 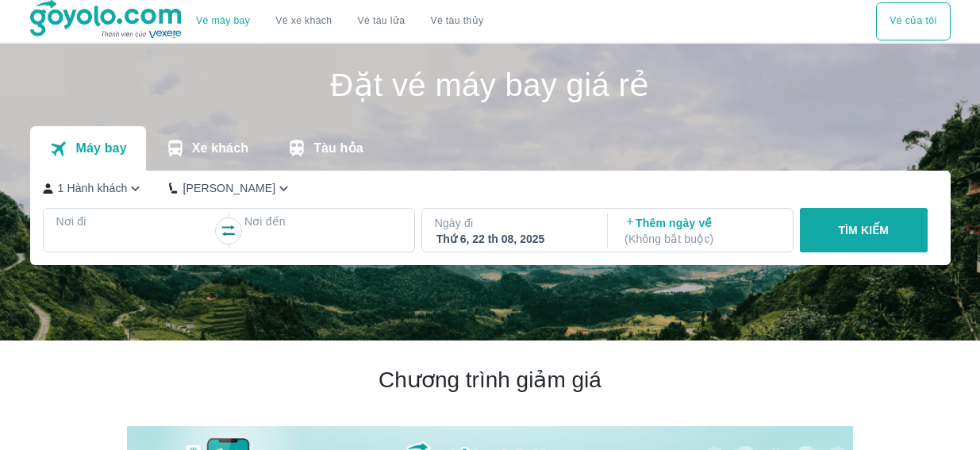 I want to click on p: Ngày đi, so click(x=513, y=223).